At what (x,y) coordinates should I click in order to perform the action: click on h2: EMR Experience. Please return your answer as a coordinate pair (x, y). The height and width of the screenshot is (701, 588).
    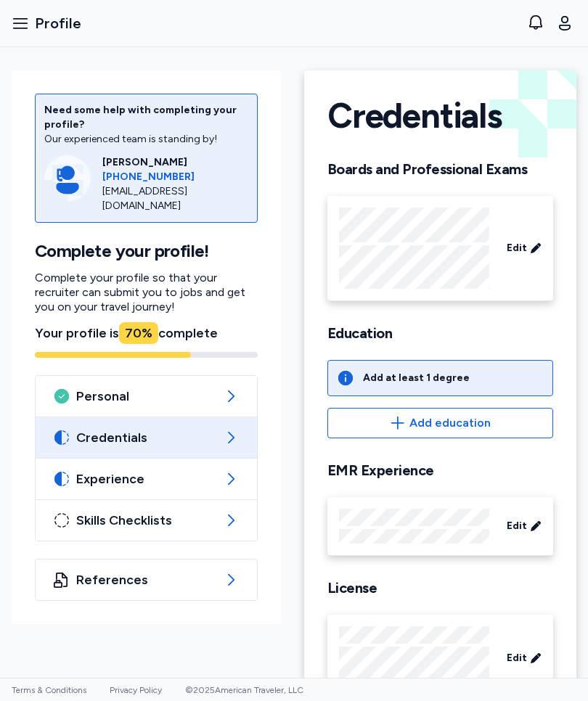
    Looking at the image, I should click on (439, 470).